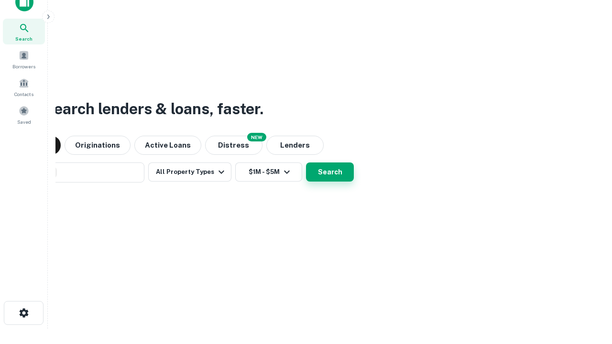 This screenshot has width=612, height=344. What do you see at coordinates (153, 109) in the screenshot?
I see `h3: Search lenders & loans, faster.` at bounding box center [153, 109].